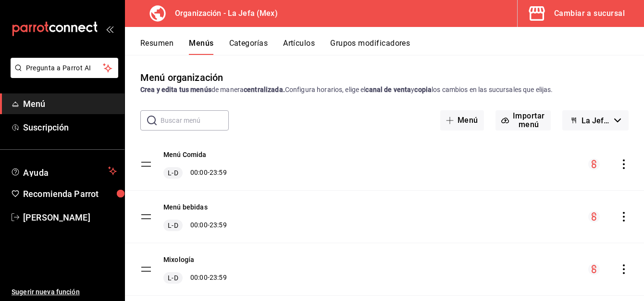 This screenshot has width=644, height=301. Describe the element at coordinates (223, 14) in the screenshot. I see `h3: Organización - La Jefa (Mex)` at that location.